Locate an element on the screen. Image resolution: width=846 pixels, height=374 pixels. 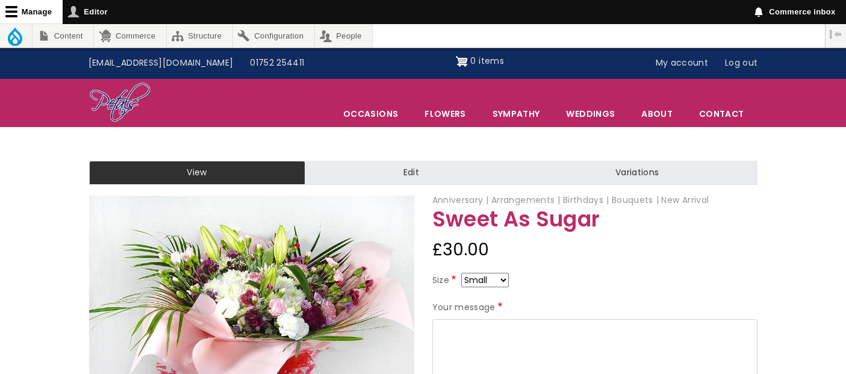
span: Bouquets is located at coordinates (635, 200).